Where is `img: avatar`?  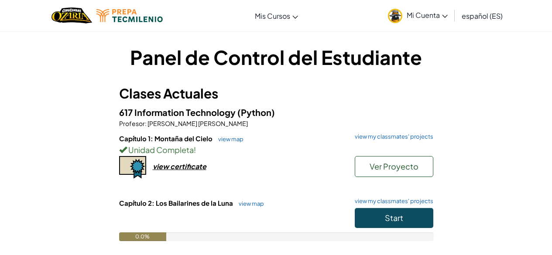 img: avatar is located at coordinates (395, 16).